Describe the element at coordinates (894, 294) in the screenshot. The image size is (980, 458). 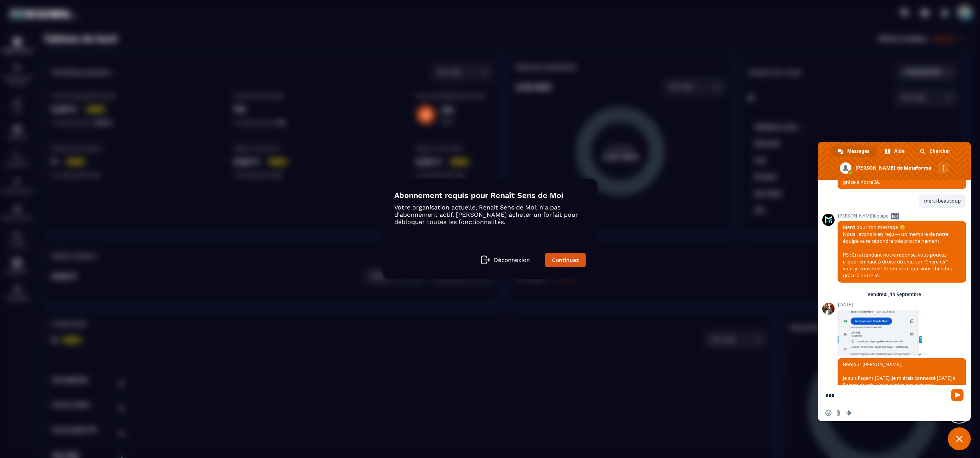
I see `div: Vendredi, 19 Septembre` at that location.